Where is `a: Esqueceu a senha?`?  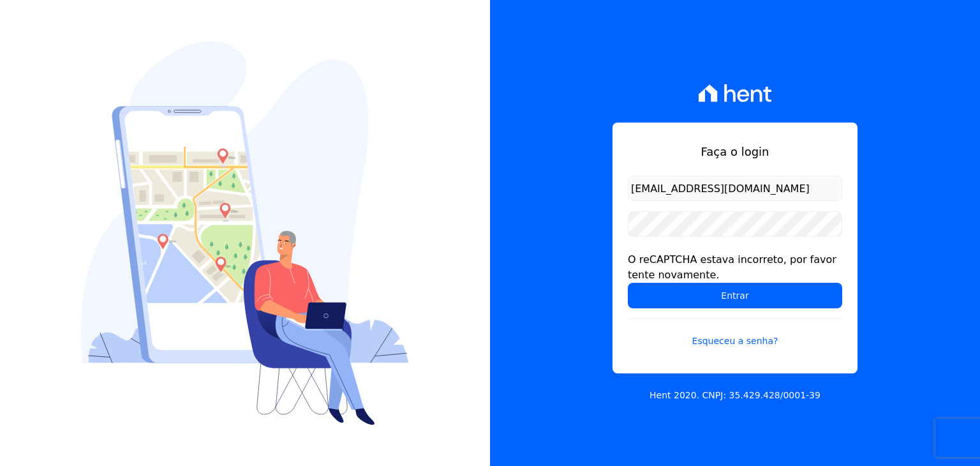
a: Esqueceu a senha? is located at coordinates (735, 333).